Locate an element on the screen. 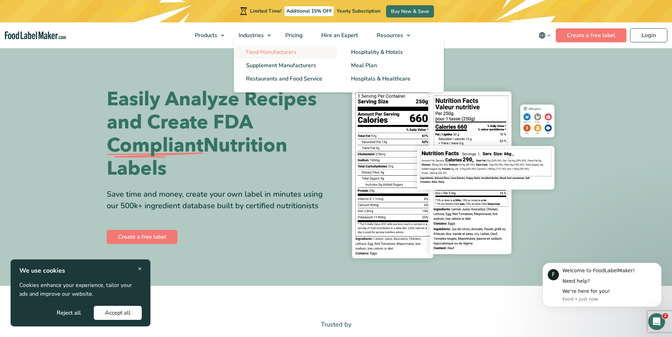 This screenshot has height=337, width=672. a: Restaurants and Food Service is located at coordinates (286, 79).